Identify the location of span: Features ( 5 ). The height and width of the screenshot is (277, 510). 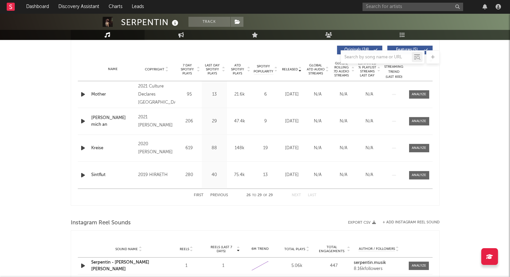
(407, 50).